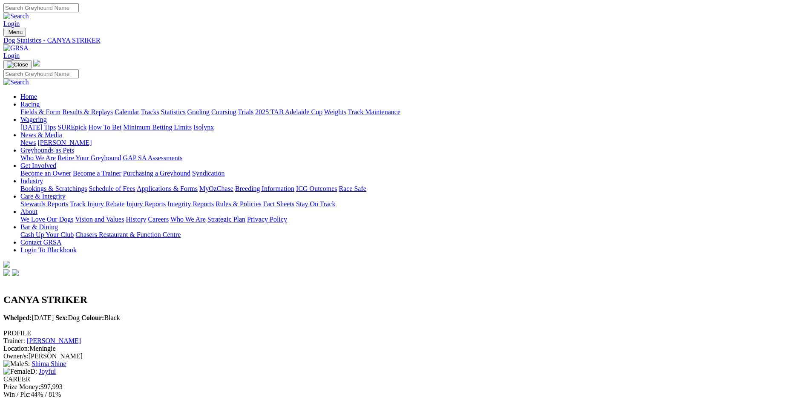 The height and width of the screenshot is (398, 788). I want to click on a: Bookings & Scratchings, so click(54, 188).